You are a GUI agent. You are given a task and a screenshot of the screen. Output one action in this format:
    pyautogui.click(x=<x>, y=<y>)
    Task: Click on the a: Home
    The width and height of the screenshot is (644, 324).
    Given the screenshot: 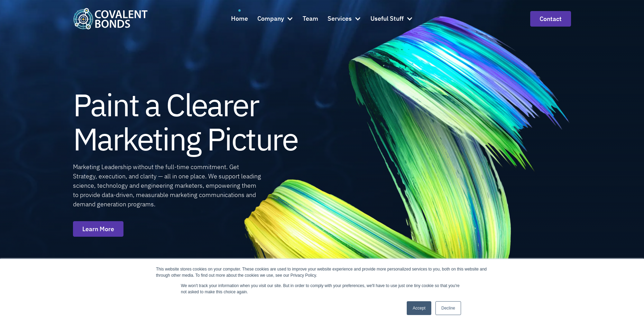 What is the action you would take?
    pyautogui.click(x=240, y=19)
    